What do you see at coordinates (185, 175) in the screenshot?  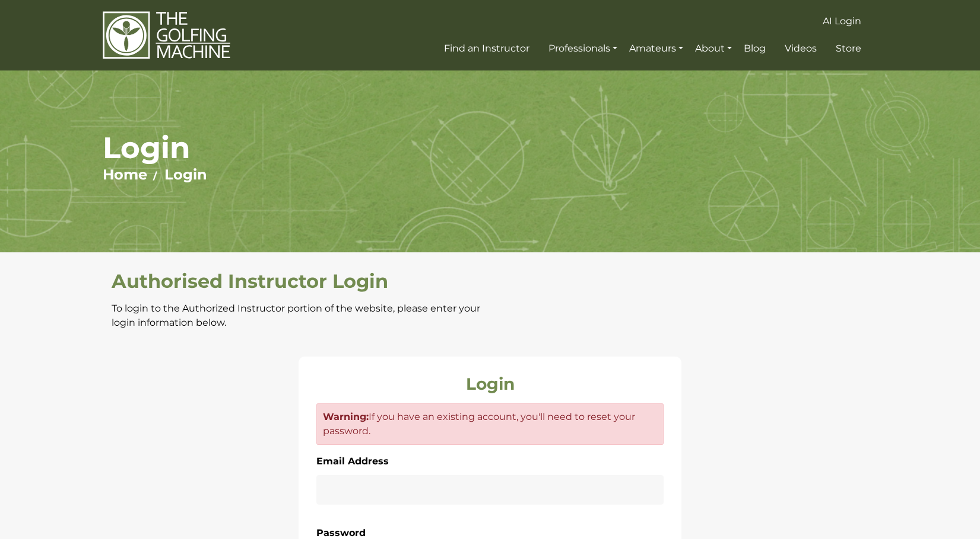 I see `a: Login` at bounding box center [185, 175].